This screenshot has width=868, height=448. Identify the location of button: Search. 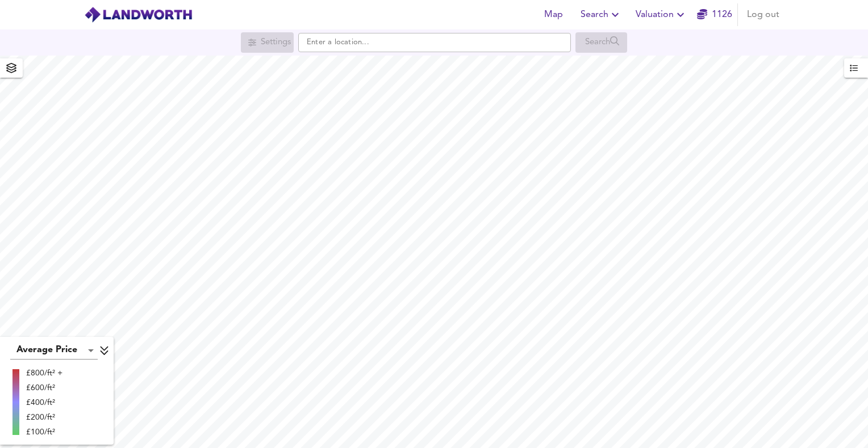
(601, 15).